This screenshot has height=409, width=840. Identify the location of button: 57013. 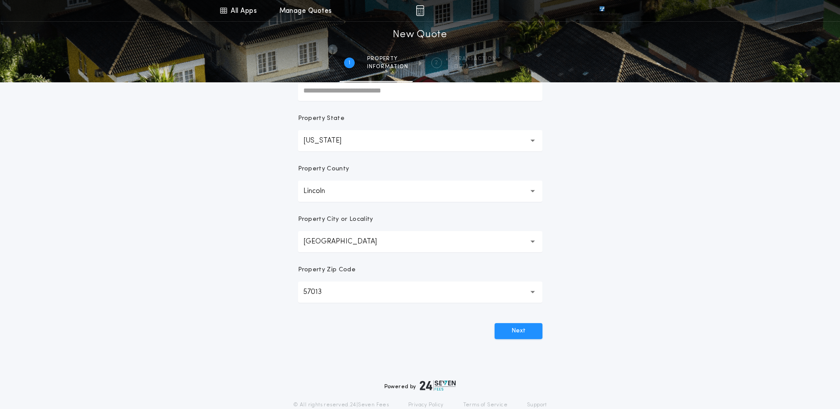
(420, 292).